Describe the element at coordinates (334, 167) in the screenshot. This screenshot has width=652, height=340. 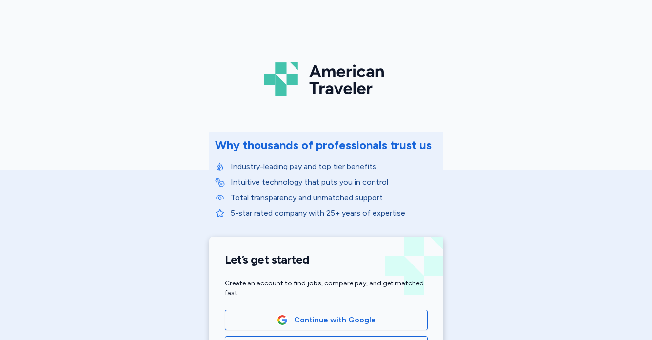
I see `p: Industry-leading pay and top tier benefits` at that location.